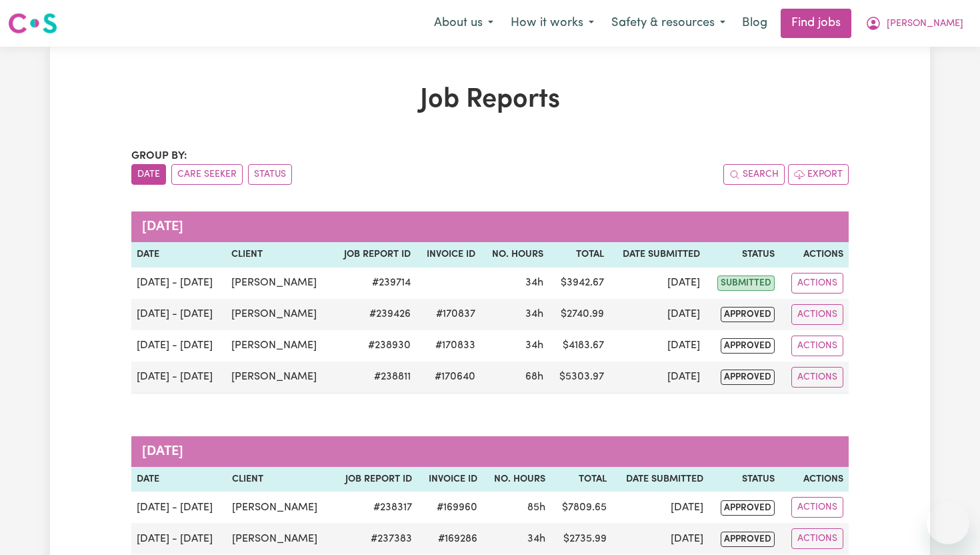 Image resolution: width=980 pixels, height=555 pixels. Describe the element at coordinates (374, 283) in the screenshot. I see `td: # 239714` at that location.